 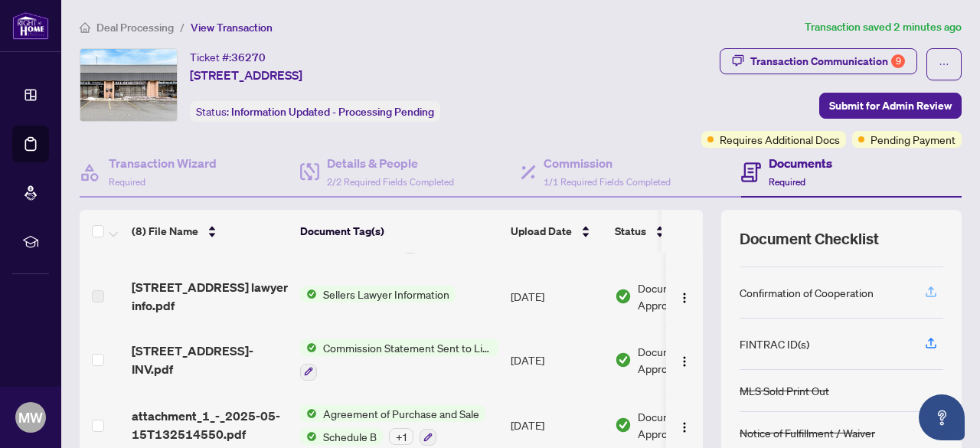 What do you see at coordinates (332, 112) in the screenshot?
I see `span: Information Updated - Processing Pending` at bounding box center [332, 112].